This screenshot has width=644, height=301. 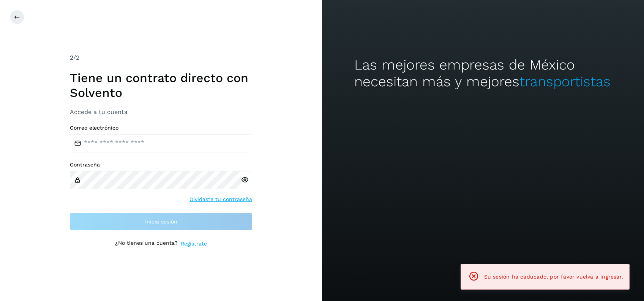 I want to click on h3: Accede a tu cuenta, so click(x=161, y=112).